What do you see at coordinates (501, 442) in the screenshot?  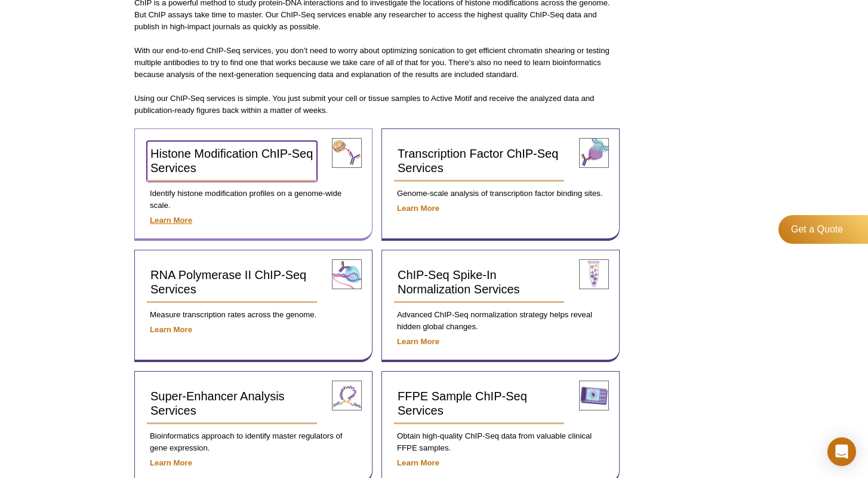 I see `p: Obtain high-quality ChIP-Seq data from valuable clinical FFPE samples.` at bounding box center [501, 442].